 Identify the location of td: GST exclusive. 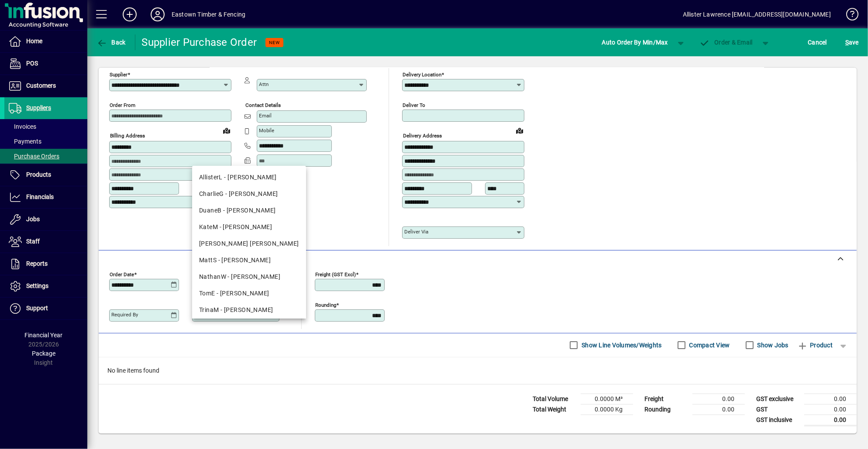
(778, 399).